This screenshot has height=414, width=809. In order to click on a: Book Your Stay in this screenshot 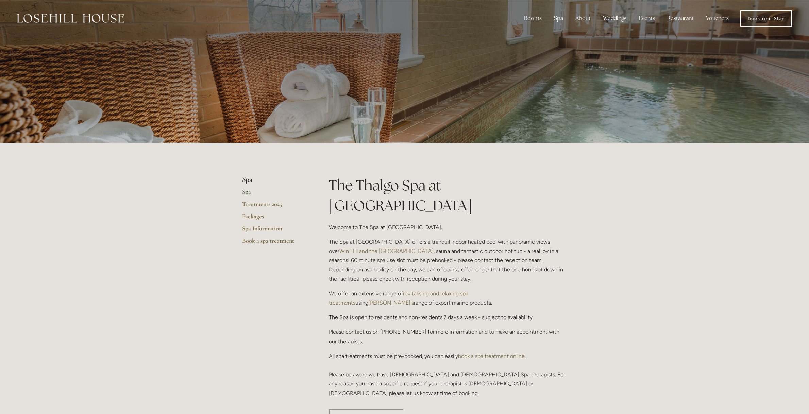, I will do `click(766, 18)`.